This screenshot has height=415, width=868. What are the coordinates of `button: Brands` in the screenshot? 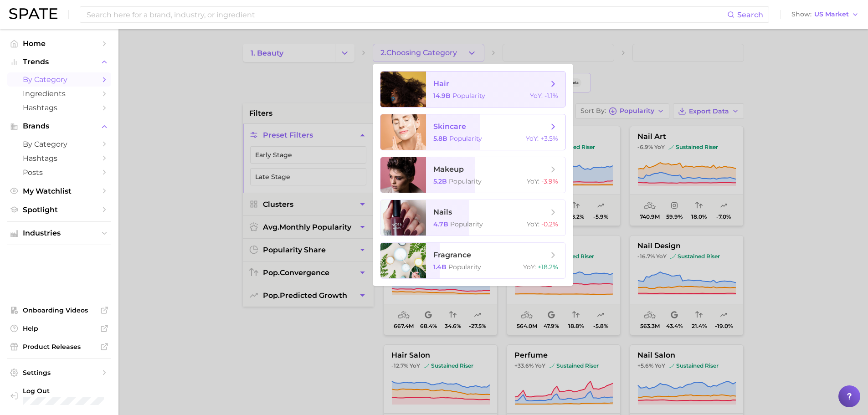 It's located at (59, 126).